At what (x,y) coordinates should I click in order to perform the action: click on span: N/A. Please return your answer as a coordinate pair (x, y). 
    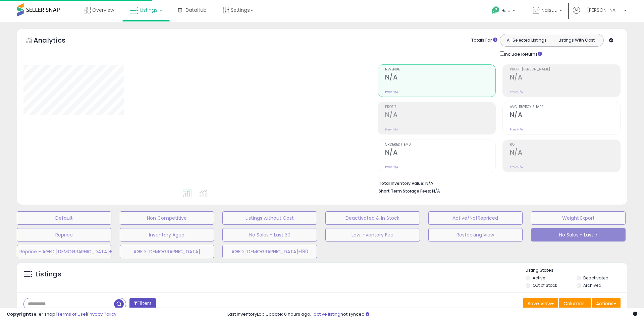
    Looking at the image, I should click on (436, 191).